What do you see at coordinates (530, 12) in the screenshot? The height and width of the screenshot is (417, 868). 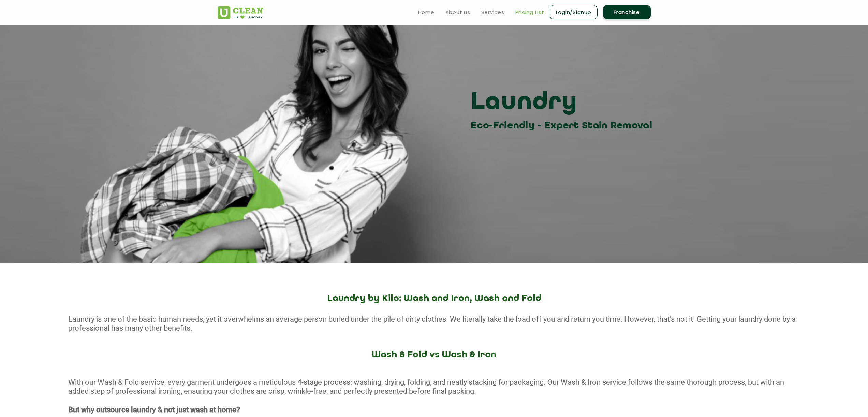 I see `a: Pricing List` at bounding box center [530, 12].